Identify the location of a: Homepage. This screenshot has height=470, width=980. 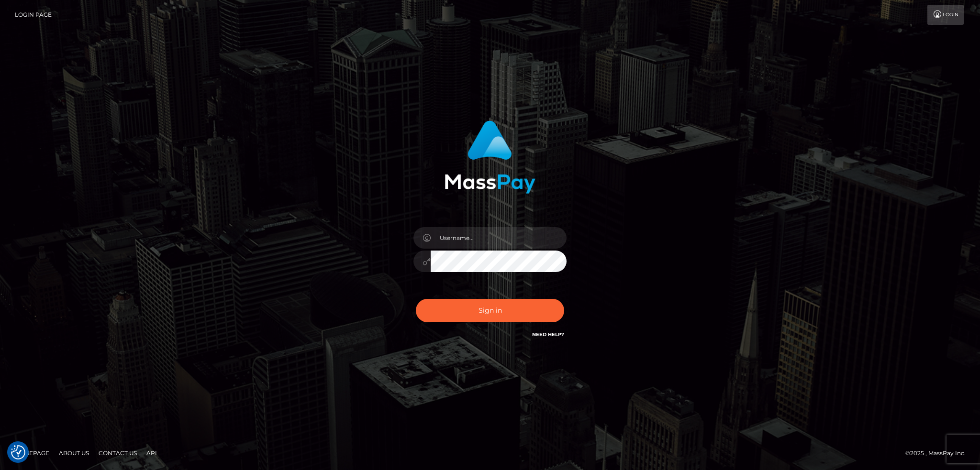
(31, 452).